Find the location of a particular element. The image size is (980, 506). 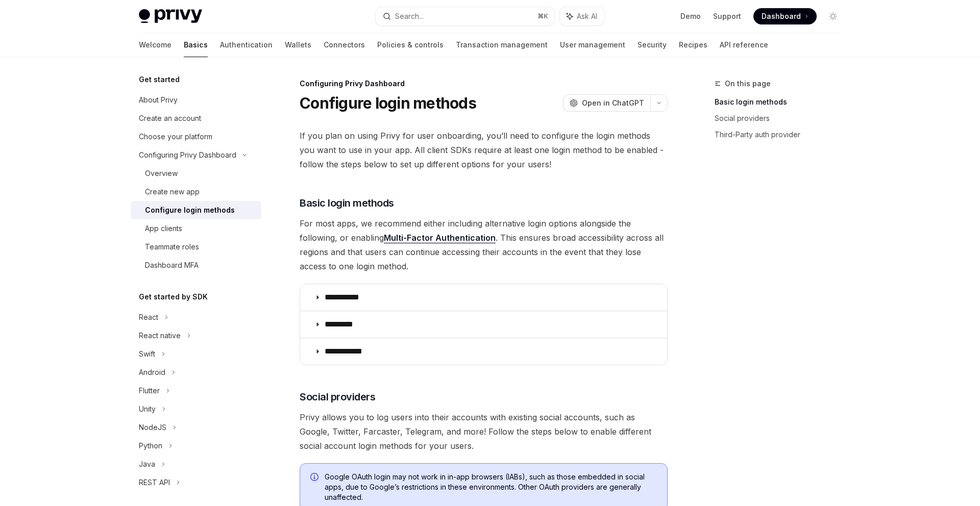

span: Privy allows you to log users into their accounts with existing social accounts, such as Google, ... is located at coordinates (483, 432).